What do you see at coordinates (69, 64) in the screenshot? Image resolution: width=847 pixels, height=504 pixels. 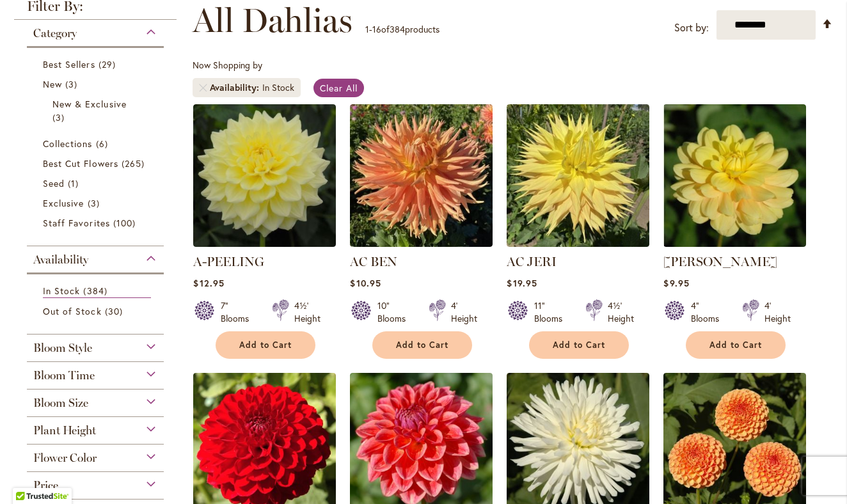 I see `span: Best Sellers` at bounding box center [69, 64].